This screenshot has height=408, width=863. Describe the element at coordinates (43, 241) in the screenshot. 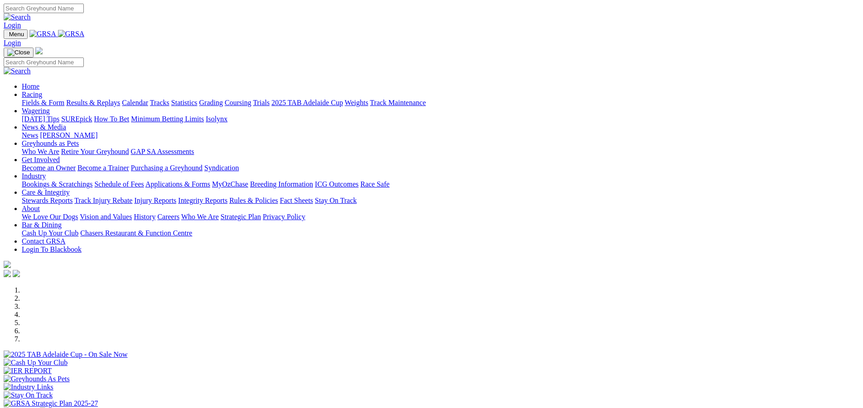

I see `a: Contact GRSA` at that location.